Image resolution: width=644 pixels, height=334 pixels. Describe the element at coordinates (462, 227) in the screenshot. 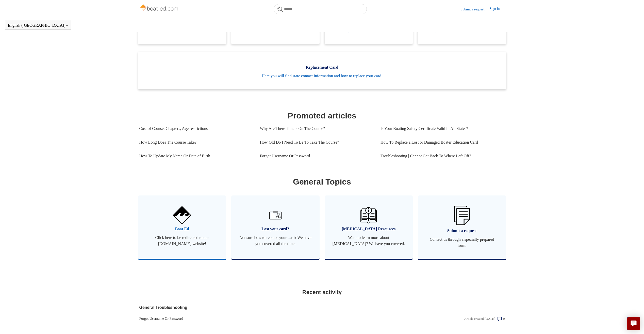

I see `a: Submit a request Contact us through a specially prepared form.` at that location.